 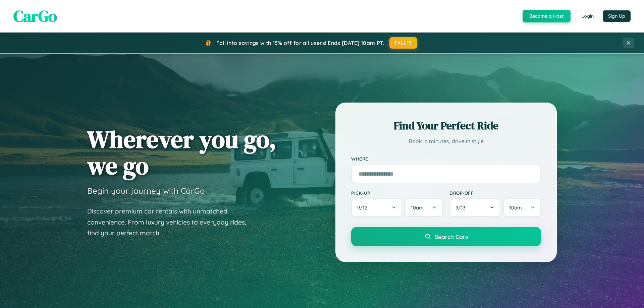 What do you see at coordinates (475, 208) in the screenshot?
I see `button: 9/13` at bounding box center [475, 208].